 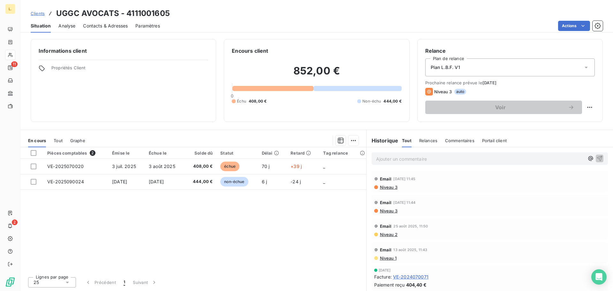 I want to click on div: Échue le, so click(x=165, y=153).